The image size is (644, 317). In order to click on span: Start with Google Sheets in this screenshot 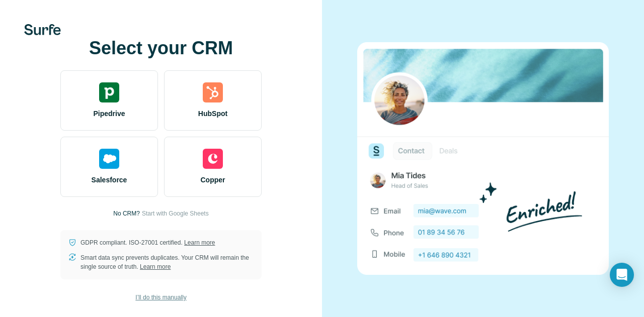, I will do `click(175, 214)`.